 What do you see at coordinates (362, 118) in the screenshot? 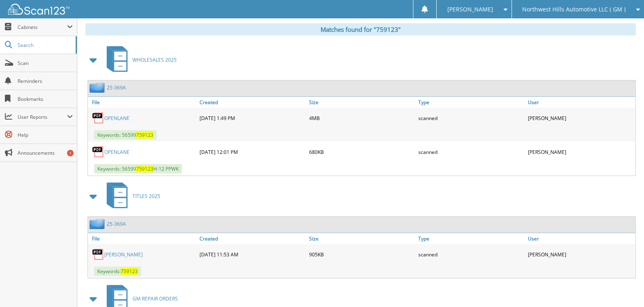
I see `div: 4MB` at bounding box center [362, 118].